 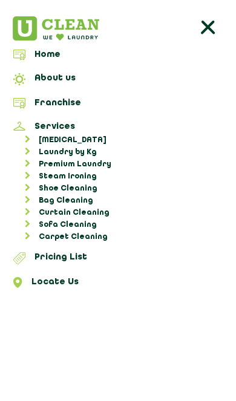 What do you see at coordinates (118, 57) in the screenshot?
I see `a: Home` at bounding box center [118, 57].